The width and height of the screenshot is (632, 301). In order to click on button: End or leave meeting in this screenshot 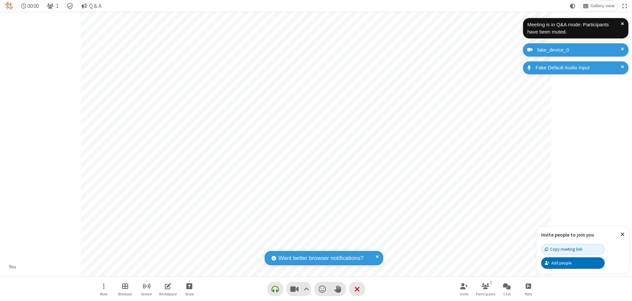, I will do `click(357, 289)`.